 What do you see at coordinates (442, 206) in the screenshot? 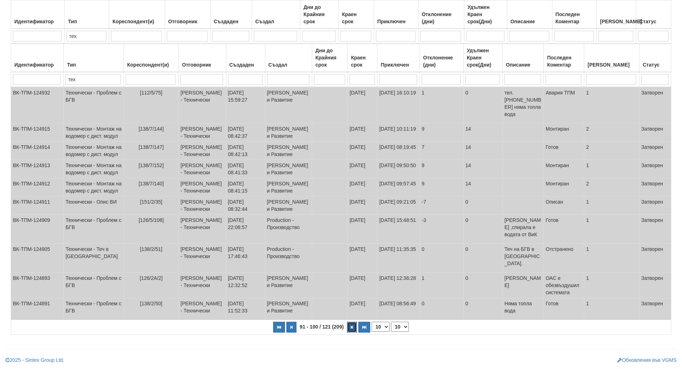
I see `td: -7` at bounding box center [442, 206].